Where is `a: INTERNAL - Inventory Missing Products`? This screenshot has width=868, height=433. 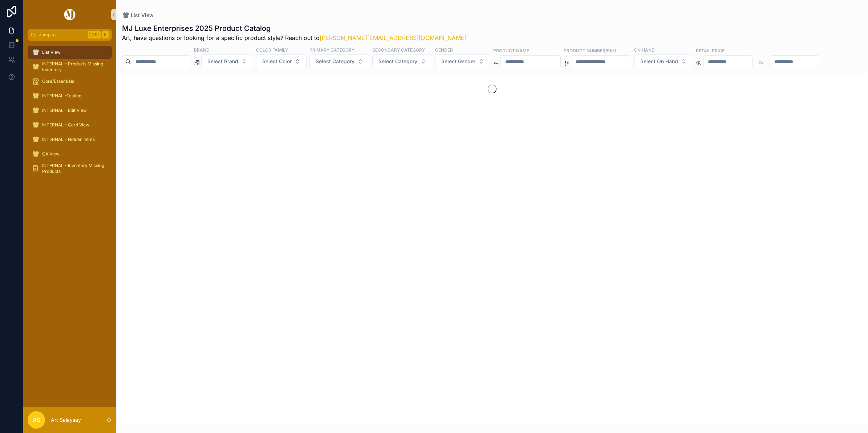
a: INTERNAL - Inventory Missing Products is located at coordinates (70, 169).